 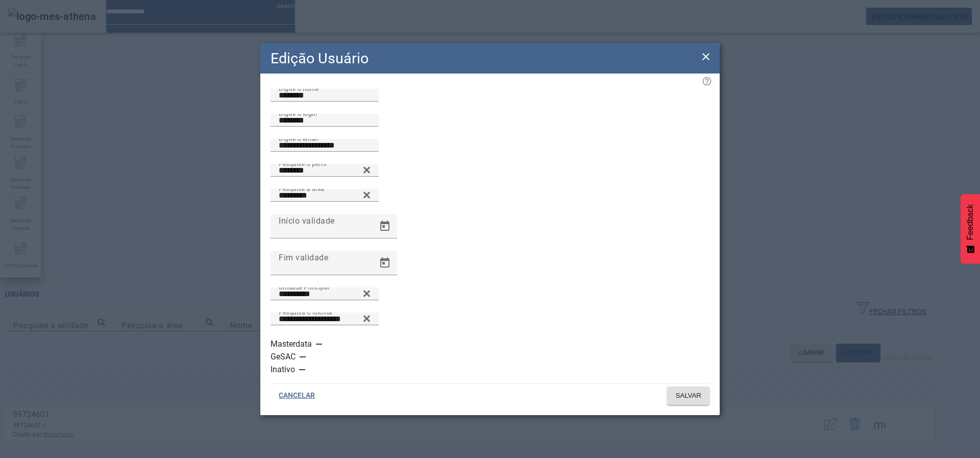 What do you see at coordinates (284, 357) in the screenshot?
I see `label: GeSAC` at bounding box center [284, 357].